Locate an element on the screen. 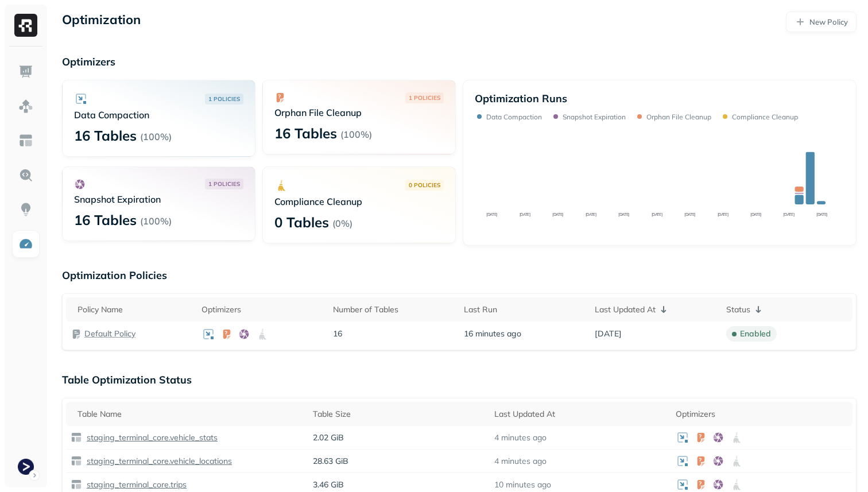 The image size is (868, 492). p: staging_terminal_core.trips is located at coordinates (135, 485).